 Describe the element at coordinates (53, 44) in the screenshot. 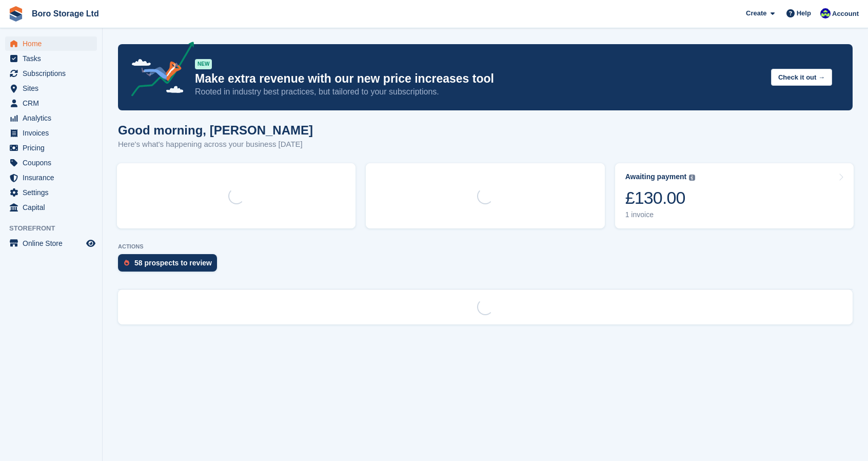

I see `span: Home` at that location.